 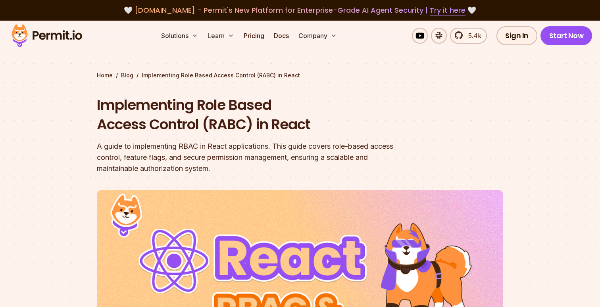 What do you see at coordinates (220, 36) in the screenshot?
I see `button: Learn` at bounding box center [220, 36].